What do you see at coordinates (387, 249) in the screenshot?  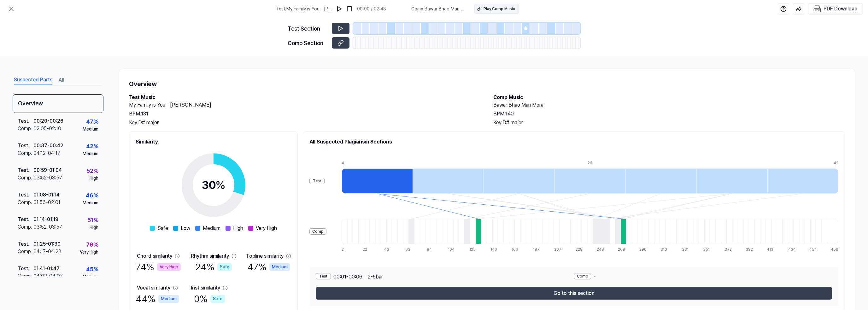 I see `div: 43` at bounding box center [387, 249].